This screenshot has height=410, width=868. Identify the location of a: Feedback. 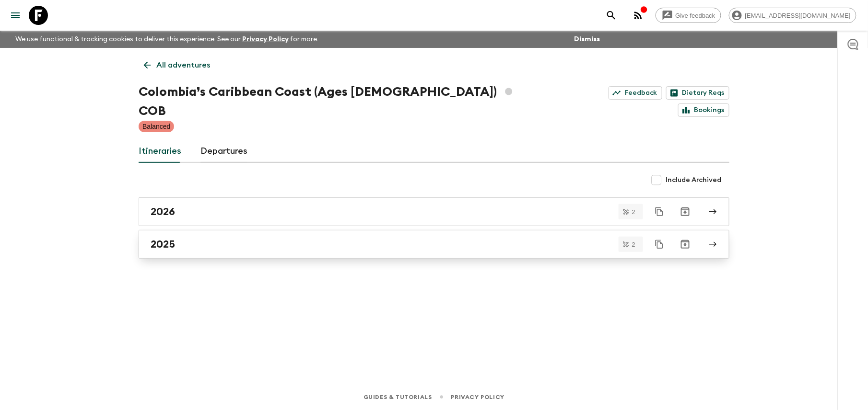
(636, 93).